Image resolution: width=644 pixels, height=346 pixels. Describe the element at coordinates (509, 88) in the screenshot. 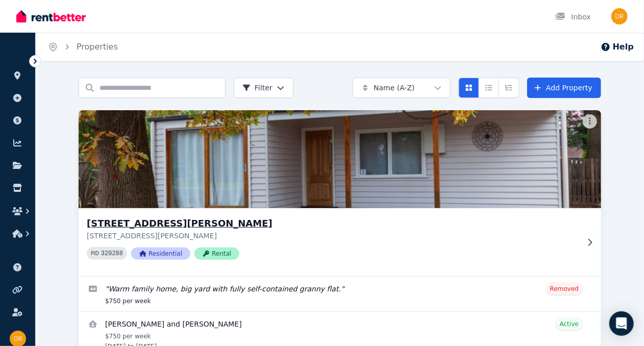

I see `button: Expanded list view` at that location.